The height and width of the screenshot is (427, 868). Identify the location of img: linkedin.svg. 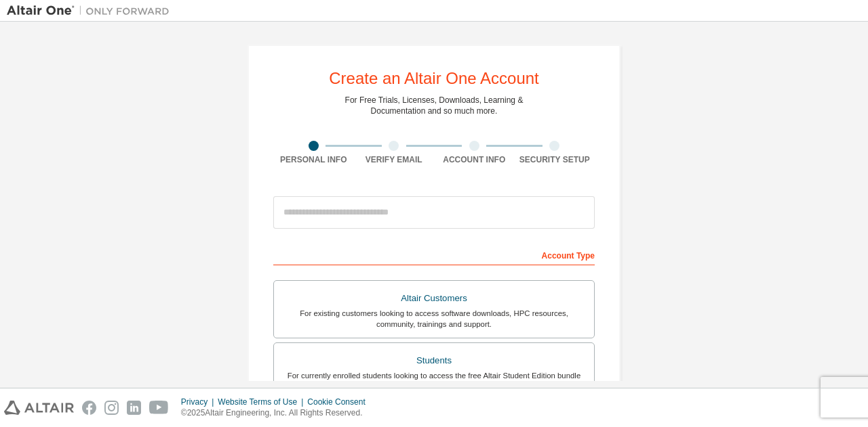
(133, 408).